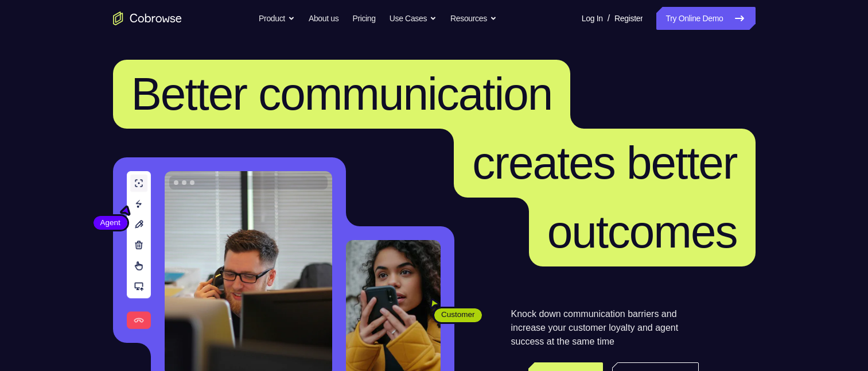 The image size is (868, 371). I want to click on a: Try Online Demo, so click(706, 19).